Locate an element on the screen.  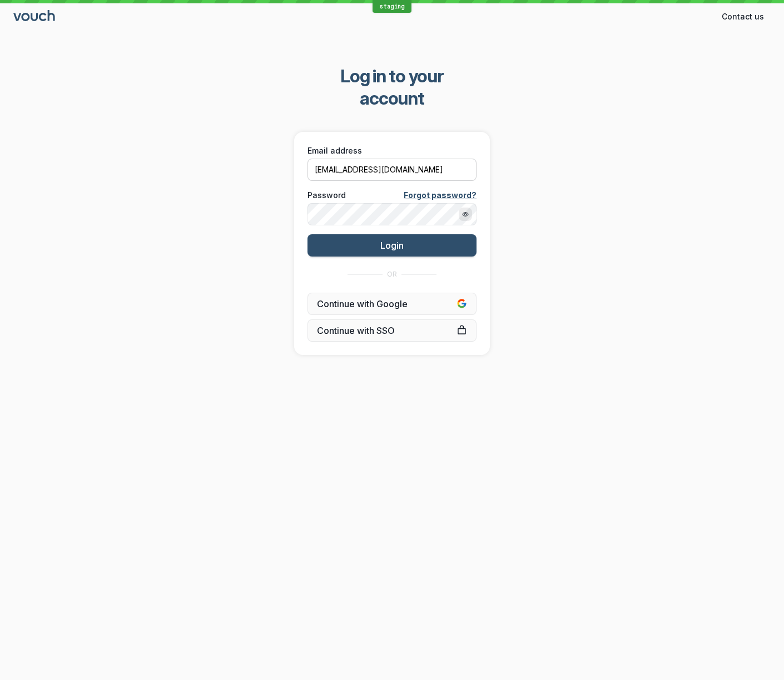
a: Forgot password? is located at coordinates (440, 195).